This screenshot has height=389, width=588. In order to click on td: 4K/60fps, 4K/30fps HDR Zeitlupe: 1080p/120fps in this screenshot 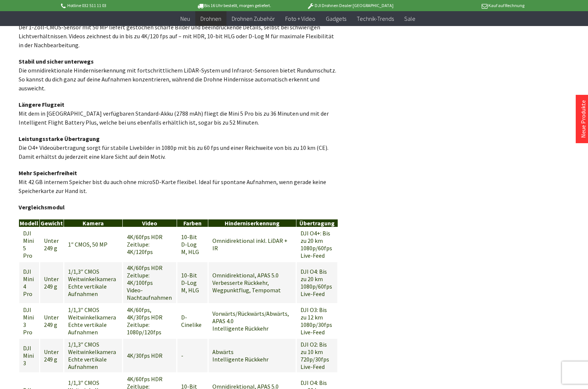, I will do `click(150, 321)`.